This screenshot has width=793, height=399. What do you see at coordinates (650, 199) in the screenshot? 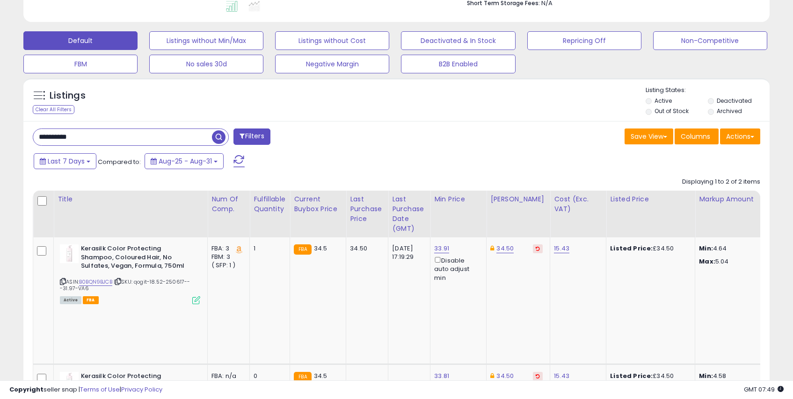
I see `div: Listed Price` at bounding box center [650, 199].